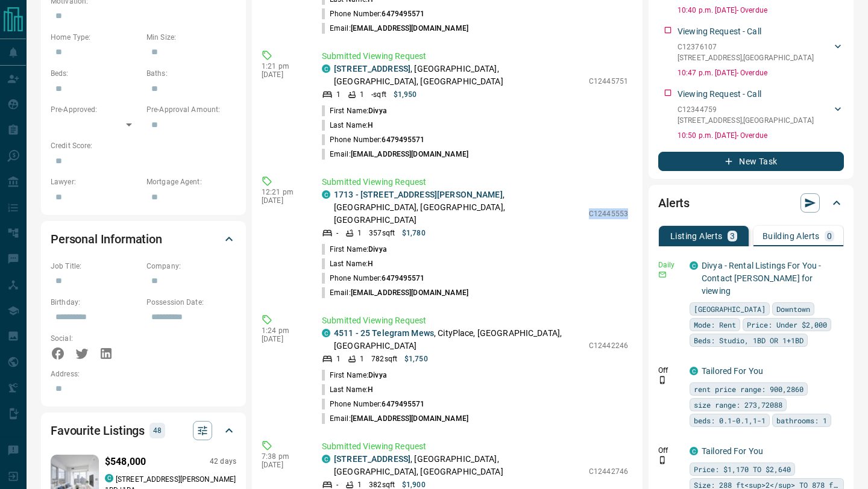 The height and width of the screenshot is (489, 868). I want to click on p: $1,950, so click(405, 95).